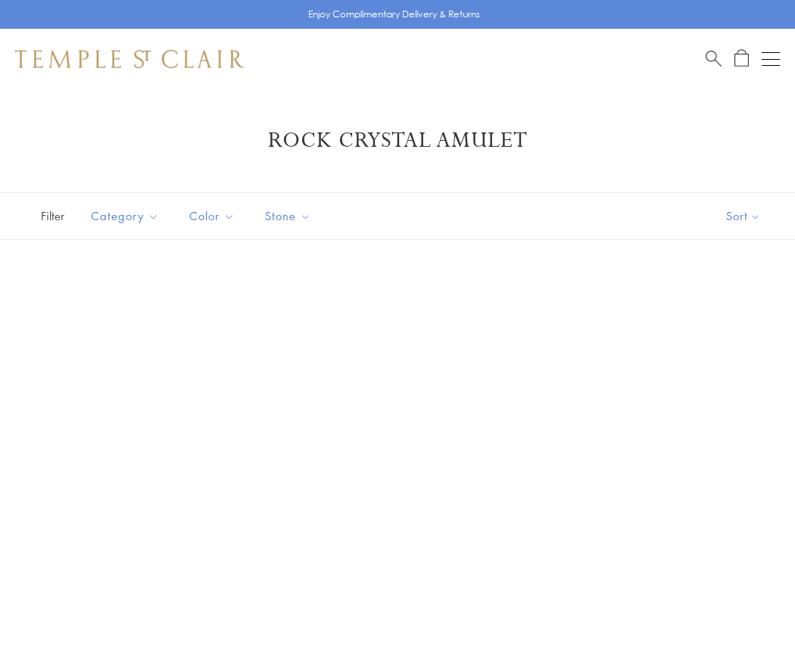 Image resolution: width=795 pixels, height=672 pixels. What do you see at coordinates (394, 15) in the screenshot?
I see `p: Enjoy Complimentary Delivery & Returns` at bounding box center [394, 15].